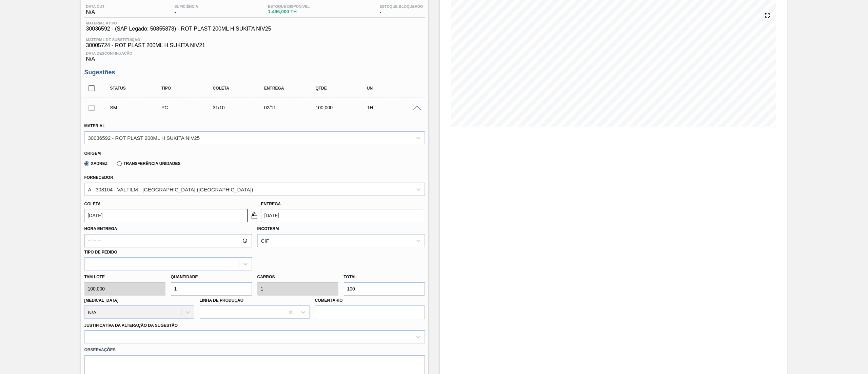 The width and height of the screenshot is (868, 374). What do you see at coordinates (394, 107) in the screenshot?
I see `div: TH` at bounding box center [394, 107].